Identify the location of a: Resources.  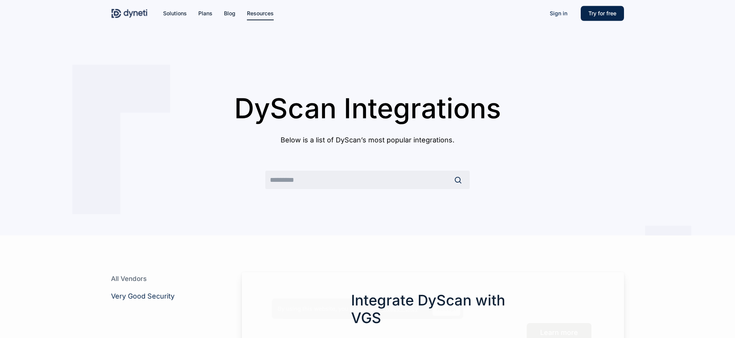
(260, 13).